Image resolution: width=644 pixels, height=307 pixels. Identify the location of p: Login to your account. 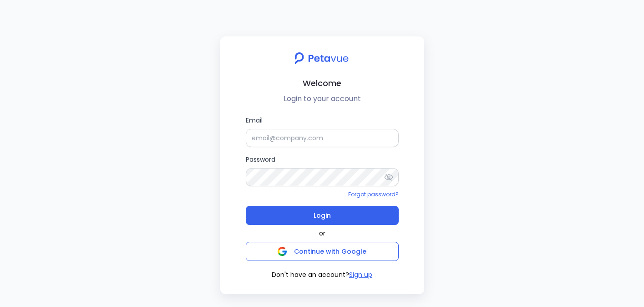
(322, 99).